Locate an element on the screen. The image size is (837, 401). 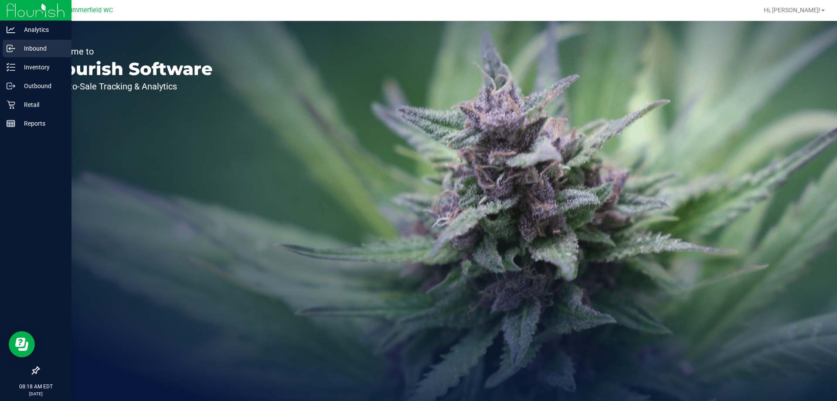
span: Summerfield WC is located at coordinates (89, 10).